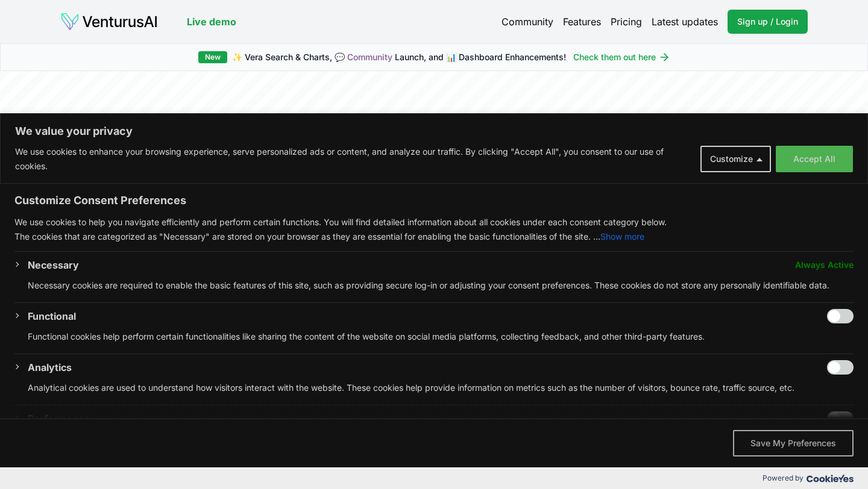 The width and height of the screenshot is (868, 489). I want to click on span: Sign up / Login, so click(767, 22).